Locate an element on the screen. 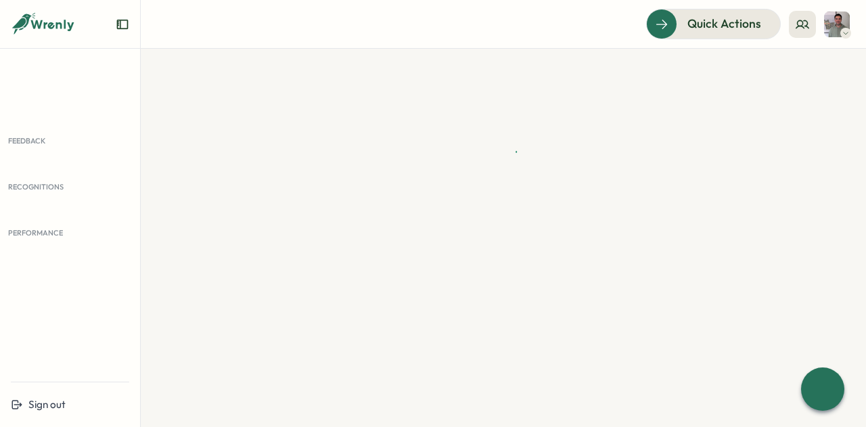 The height and width of the screenshot is (427, 866). span: Sign out is located at coordinates (47, 404).